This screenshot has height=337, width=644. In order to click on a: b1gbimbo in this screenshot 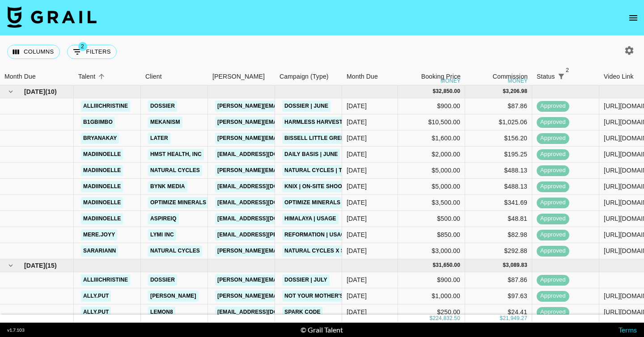, I will do `click(98, 122)`.